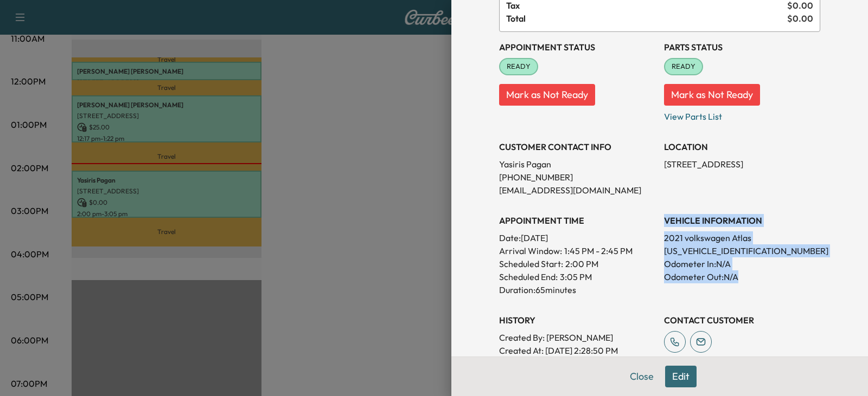  What do you see at coordinates (742, 114) in the screenshot?
I see `p: View Parts List` at bounding box center [742, 114].